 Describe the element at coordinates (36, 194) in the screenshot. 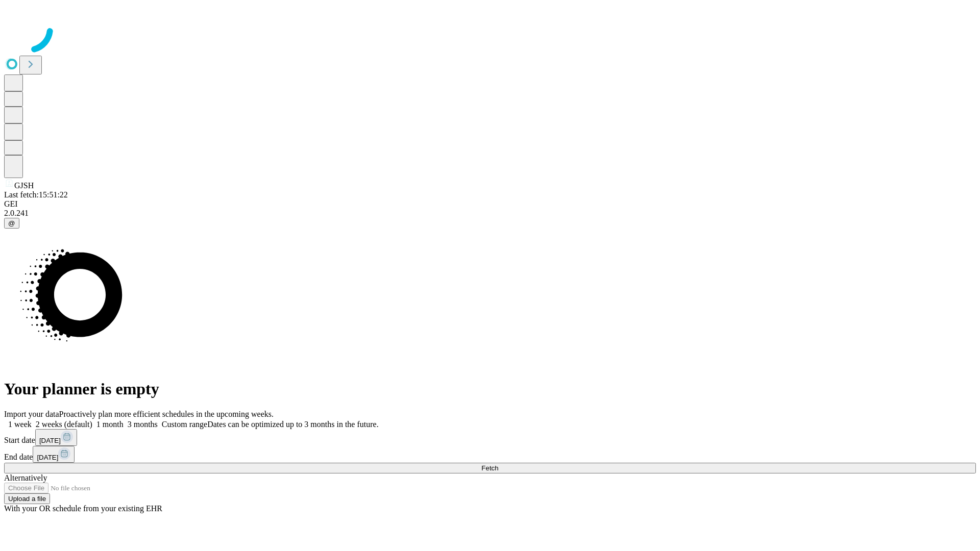

I see `span: Last fetch: 15:51:22` at that location.